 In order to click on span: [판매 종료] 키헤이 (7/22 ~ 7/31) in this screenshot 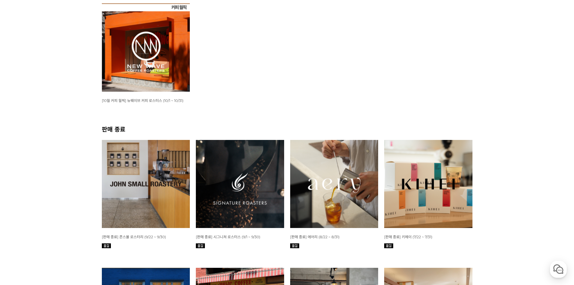, I will do `click(408, 236)`.